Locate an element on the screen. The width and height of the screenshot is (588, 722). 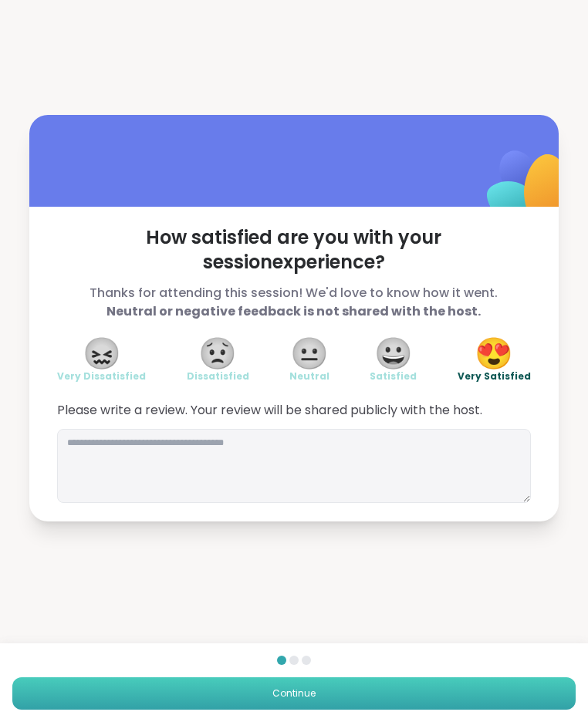
span: Thanks for attending this session! We'd love to know how it went. is located at coordinates (294, 302).